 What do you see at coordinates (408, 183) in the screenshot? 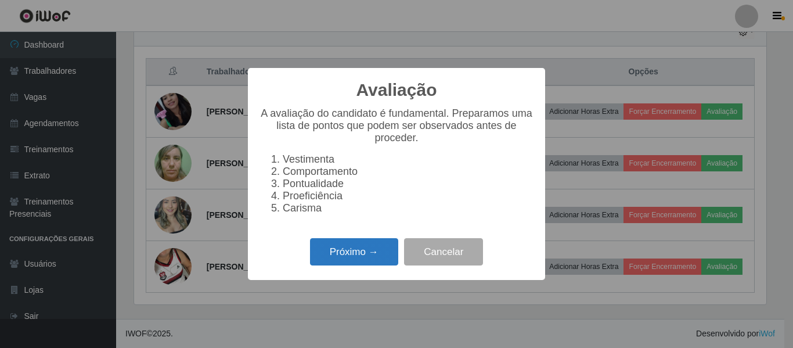
I see `li: Pontualidade` at bounding box center [408, 183].